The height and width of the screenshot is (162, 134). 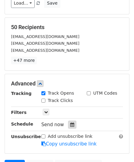 What do you see at coordinates (60, 100) in the screenshot?
I see `label: Track Clicks` at bounding box center [60, 100].